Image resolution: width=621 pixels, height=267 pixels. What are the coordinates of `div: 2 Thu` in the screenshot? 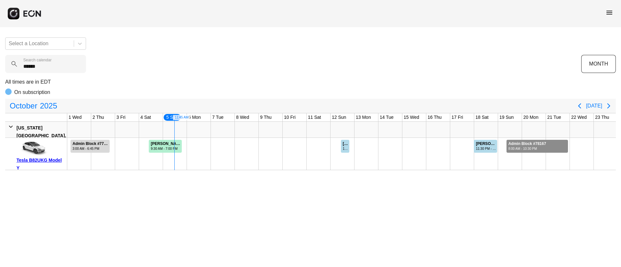 It's located at (98, 117).